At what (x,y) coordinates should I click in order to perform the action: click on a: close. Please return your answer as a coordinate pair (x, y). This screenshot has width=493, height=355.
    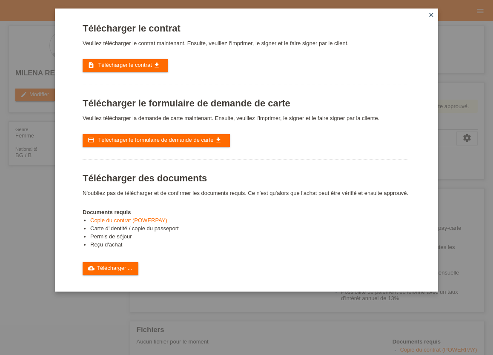
    Looking at the image, I should click on (431, 15).